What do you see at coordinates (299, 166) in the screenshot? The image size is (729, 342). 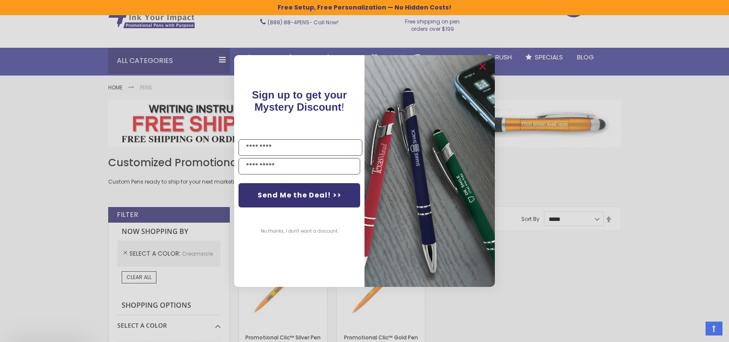 I see `input: YOUR EMAIL` at bounding box center [299, 166].